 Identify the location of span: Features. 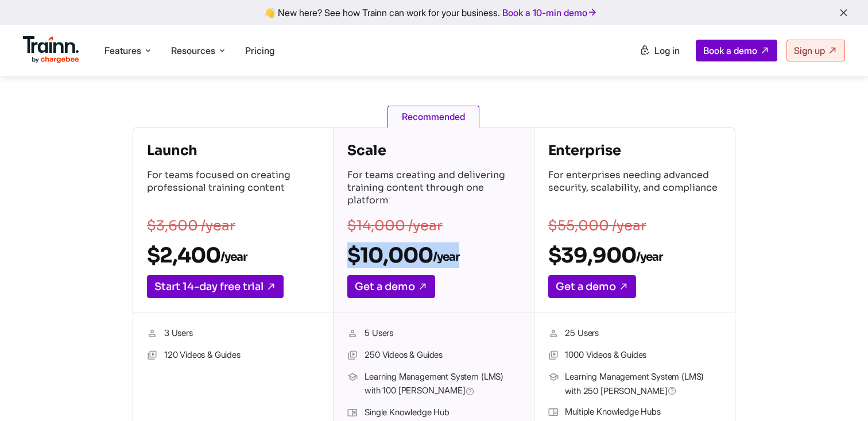
(123, 51).